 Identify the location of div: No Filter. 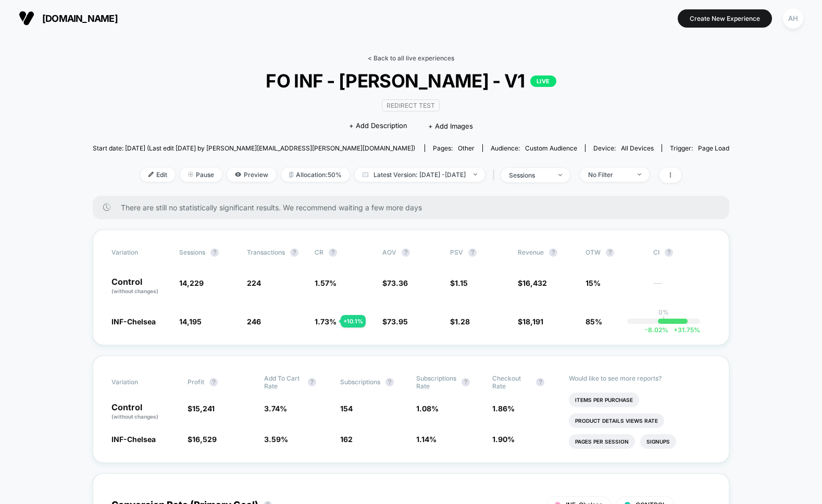
(609, 174).